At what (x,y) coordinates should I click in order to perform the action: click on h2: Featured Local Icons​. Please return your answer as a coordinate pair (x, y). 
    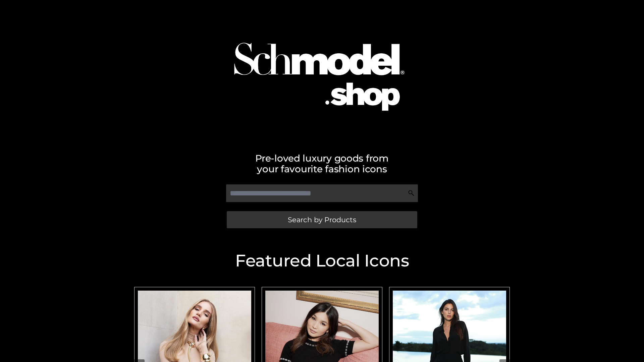
    Looking at the image, I should click on (322, 261).